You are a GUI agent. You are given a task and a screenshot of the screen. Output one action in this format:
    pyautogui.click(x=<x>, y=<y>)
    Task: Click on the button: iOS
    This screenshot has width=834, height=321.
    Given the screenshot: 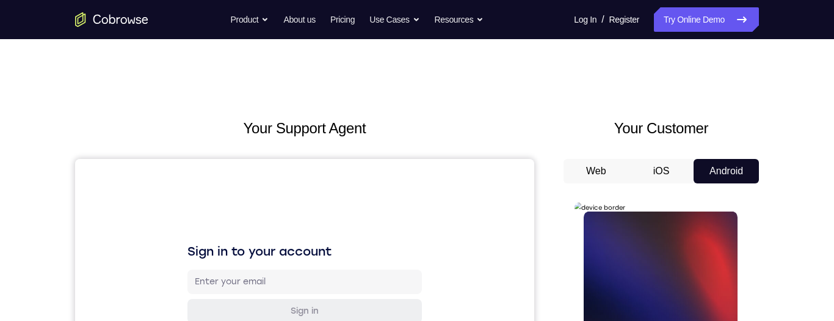 What is the action you would take?
    pyautogui.click(x=661, y=171)
    